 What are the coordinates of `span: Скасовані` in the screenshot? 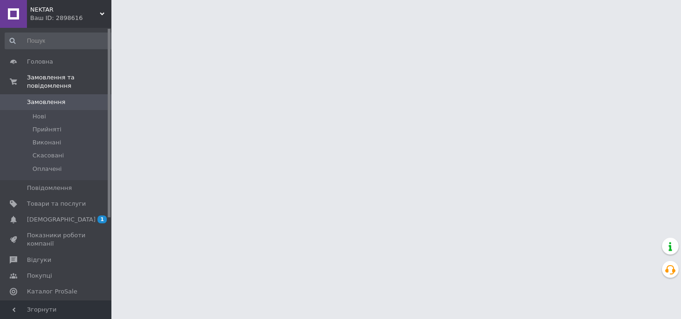 It's located at (48, 155).